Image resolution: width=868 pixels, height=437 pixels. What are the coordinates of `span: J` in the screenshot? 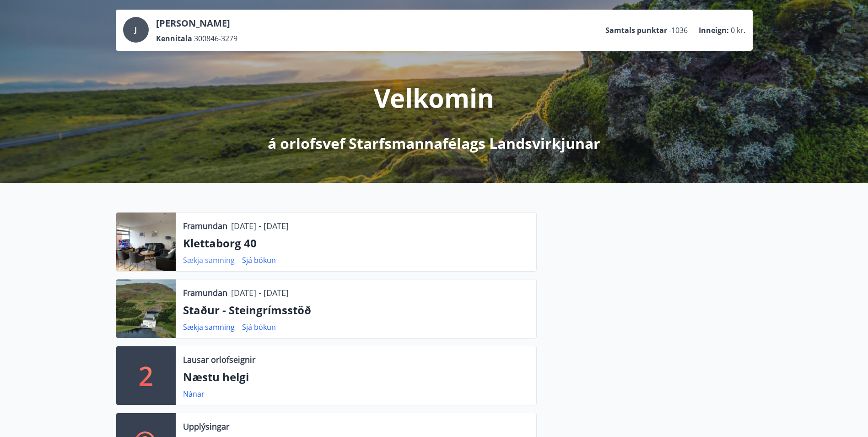 It's located at (135, 30).